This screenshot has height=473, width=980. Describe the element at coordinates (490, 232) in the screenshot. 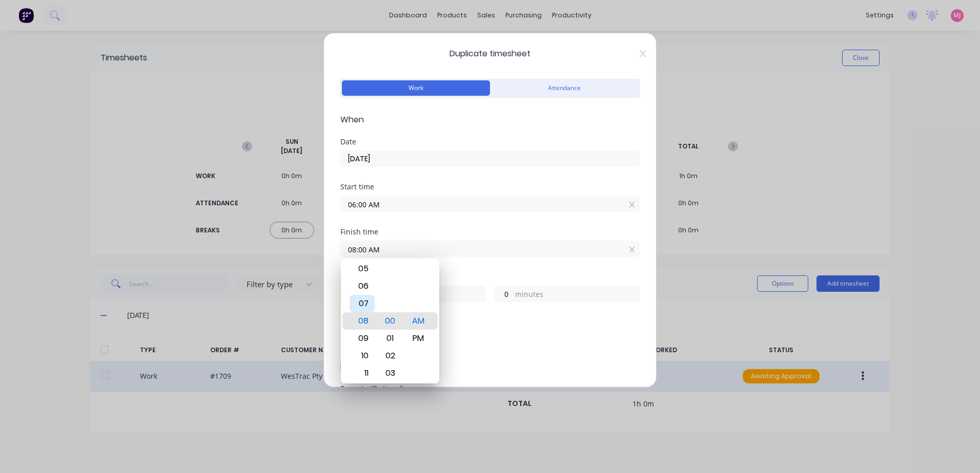

I see `div: Finish time` at that location.